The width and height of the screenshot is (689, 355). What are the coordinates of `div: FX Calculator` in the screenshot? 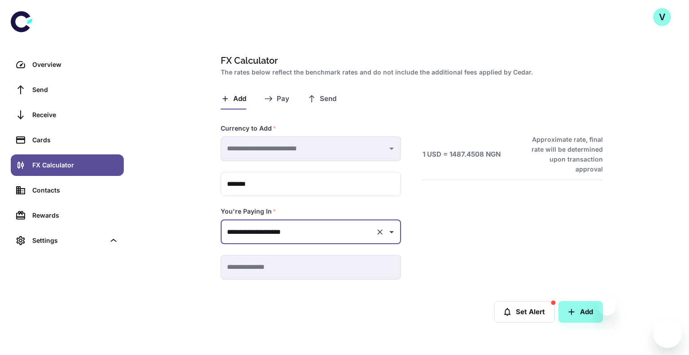 It's located at (75, 165).